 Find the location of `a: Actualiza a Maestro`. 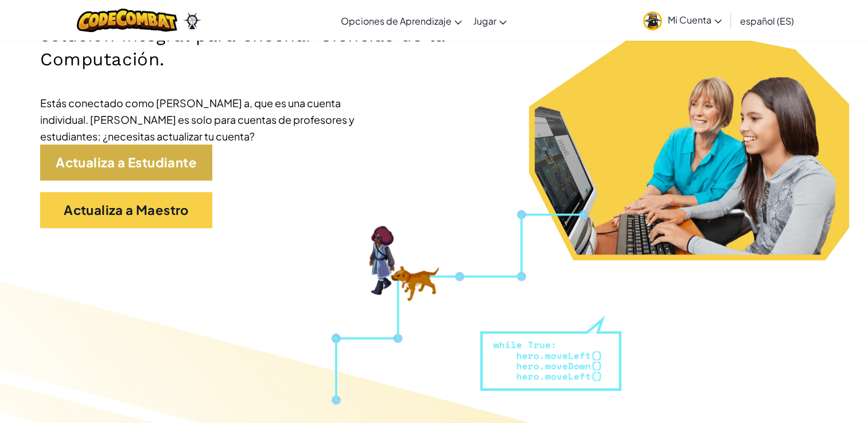

a: Actualiza a Maestro is located at coordinates (126, 210).